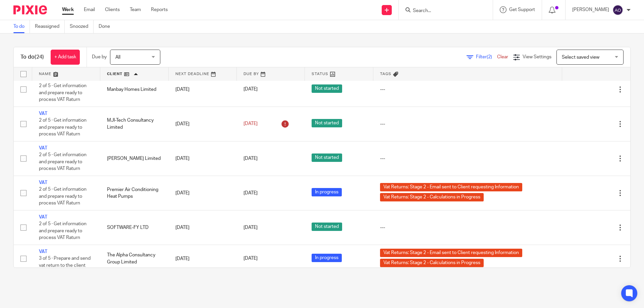 The image size is (644, 308). What do you see at coordinates (618, 10) in the screenshot?
I see `img: svg%3E` at bounding box center [618, 10].